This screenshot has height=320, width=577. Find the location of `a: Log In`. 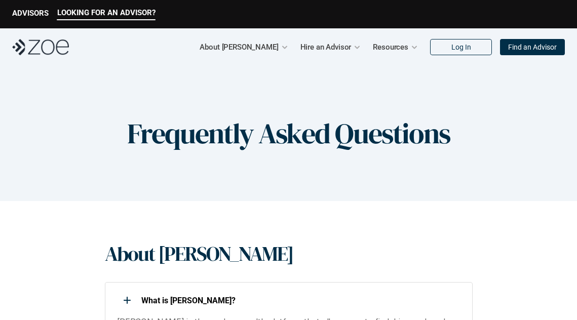

a: Log In is located at coordinates (461, 47).